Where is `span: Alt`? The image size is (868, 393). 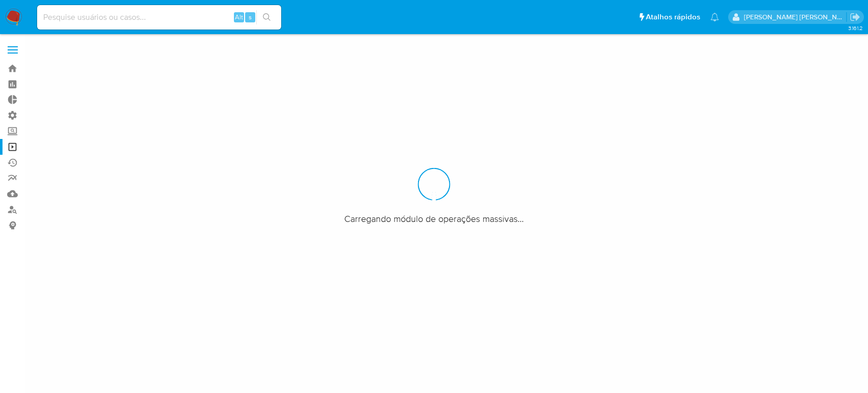 span: Alt is located at coordinates (239, 17).